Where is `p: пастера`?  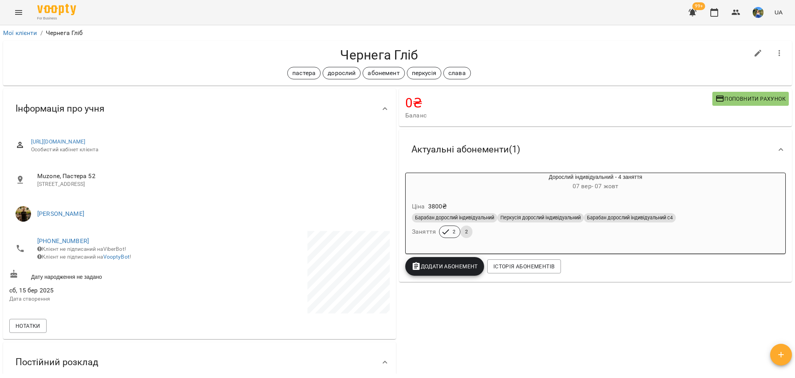 p: пастера is located at coordinates (304, 73).